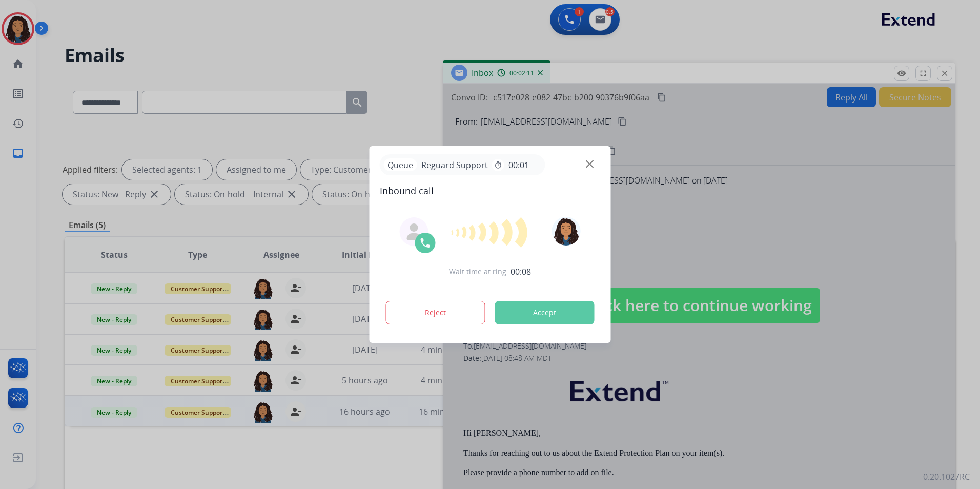 This screenshot has height=489, width=980. I want to click on p: 0.20.1027RC, so click(946, 477).